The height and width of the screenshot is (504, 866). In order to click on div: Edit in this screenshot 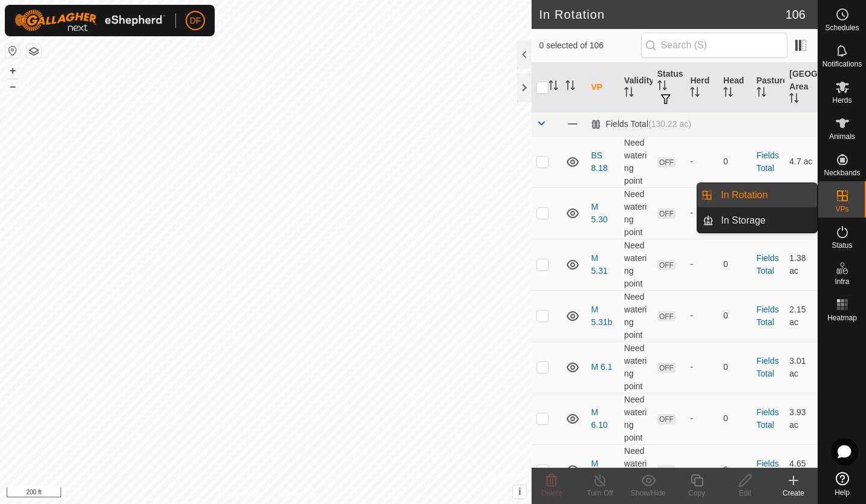, I will do `click(745, 493)`.